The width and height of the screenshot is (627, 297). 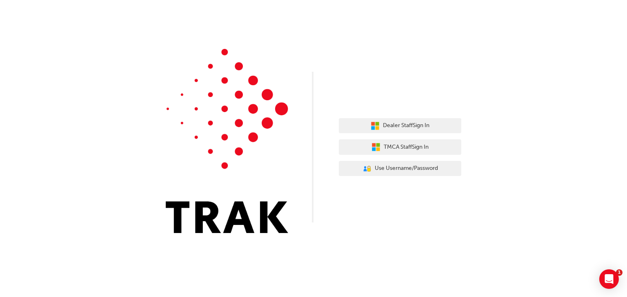 What do you see at coordinates (400, 147) in the screenshot?
I see `button: TMCA StaffSign In` at bounding box center [400, 147].